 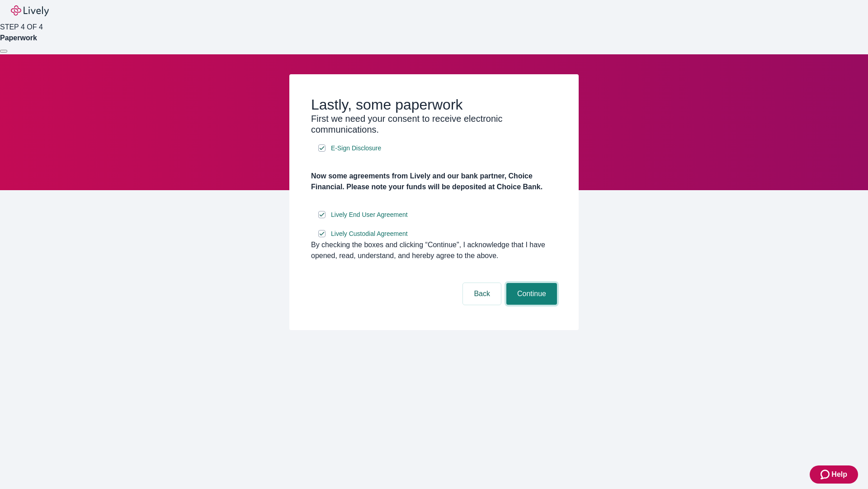 I want to click on span: E-Sign Disclosure, so click(x=356, y=148).